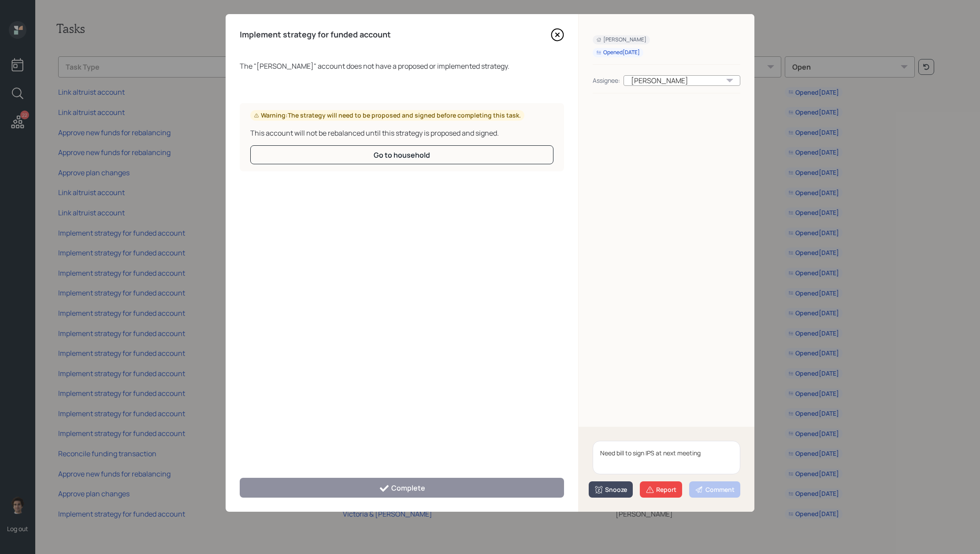 The image size is (980, 554). Describe the element at coordinates (715, 489) in the screenshot. I see `button: Comment` at that location.